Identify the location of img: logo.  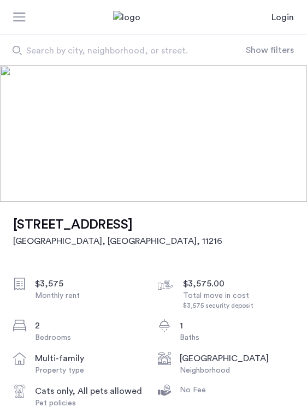
(153, 17).